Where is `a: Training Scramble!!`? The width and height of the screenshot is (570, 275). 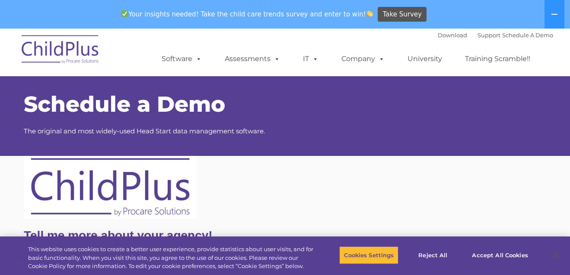
a: Training Scramble!! is located at coordinates (498, 59).